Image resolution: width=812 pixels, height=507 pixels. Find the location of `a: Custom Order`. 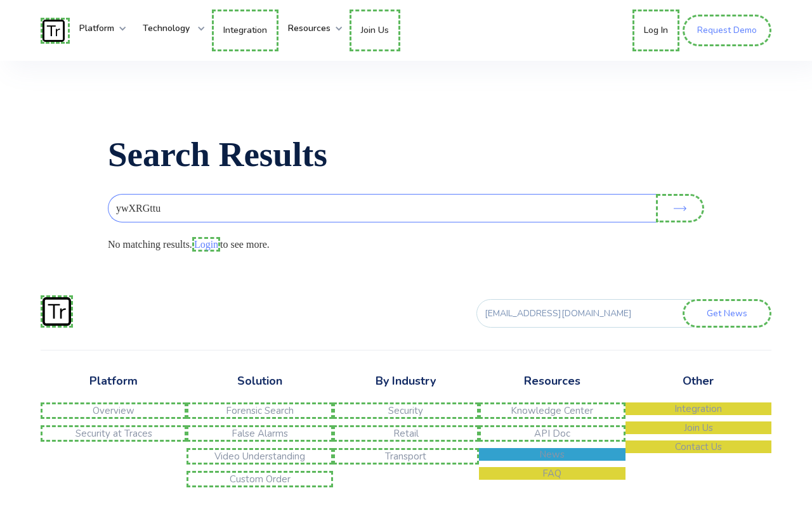

a: Custom Order is located at coordinates (260, 480).